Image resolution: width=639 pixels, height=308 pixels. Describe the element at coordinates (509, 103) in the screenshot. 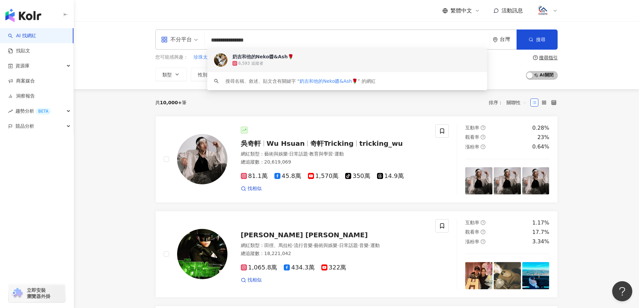

I see `div: 排序：` at that location.